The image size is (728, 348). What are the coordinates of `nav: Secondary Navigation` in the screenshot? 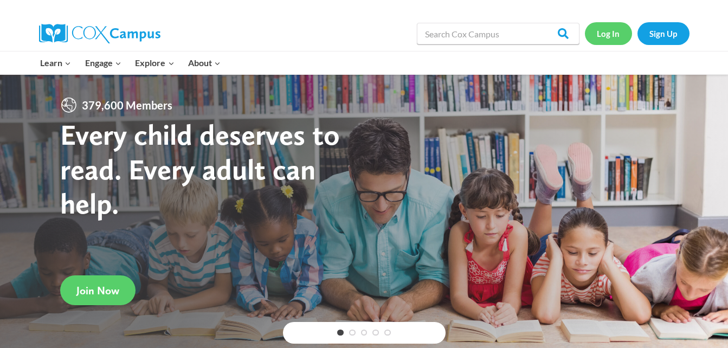 It's located at (637, 33).